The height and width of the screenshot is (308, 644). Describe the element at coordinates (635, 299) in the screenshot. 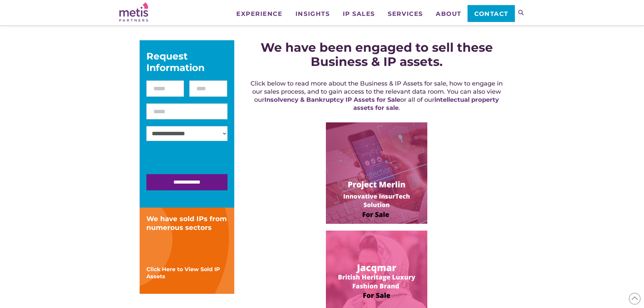

I see `span: Back to Top` at that location.